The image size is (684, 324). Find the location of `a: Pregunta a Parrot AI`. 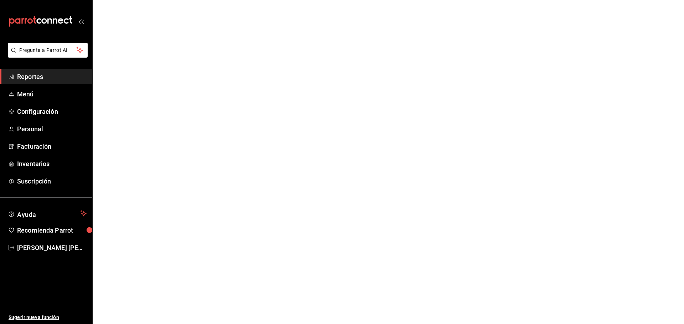

a: Pregunta a Parrot AI is located at coordinates (46, 55).